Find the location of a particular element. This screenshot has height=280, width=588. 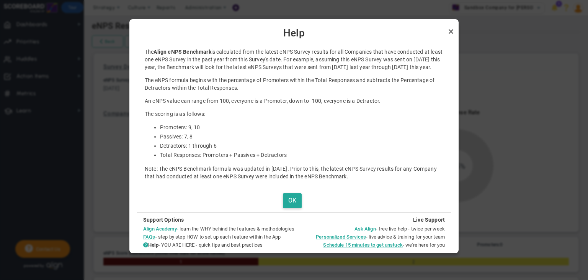

p: The eNPS formula begins with the percentage of Promoters within the Total Responses and subtracts... is located at coordinates (294, 84).